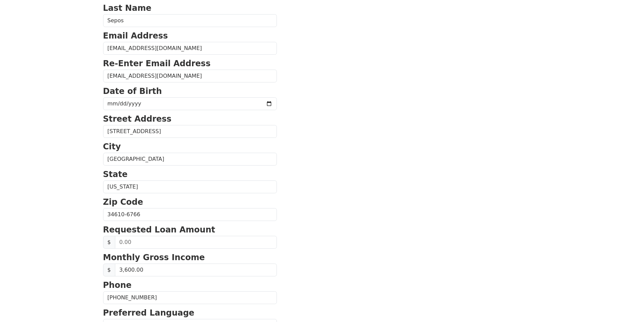  Describe the element at coordinates (190, 49) in the screenshot. I see `input: Email Address` at that location.